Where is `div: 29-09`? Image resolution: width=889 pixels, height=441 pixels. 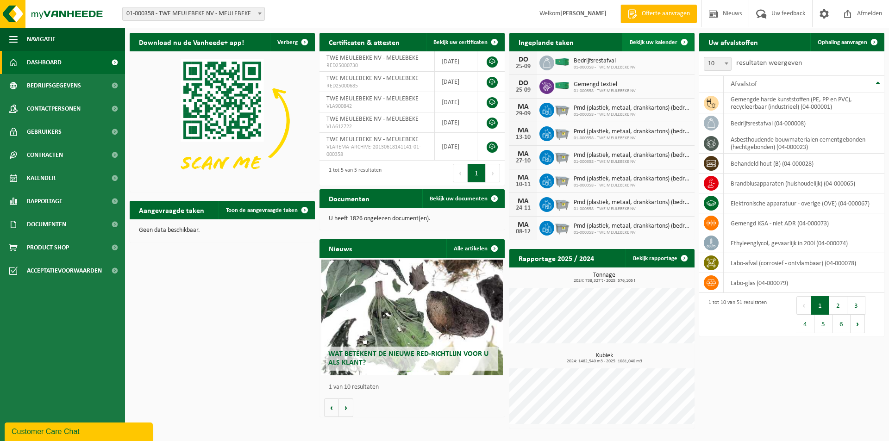 div: 29-09 is located at coordinates (523, 114).